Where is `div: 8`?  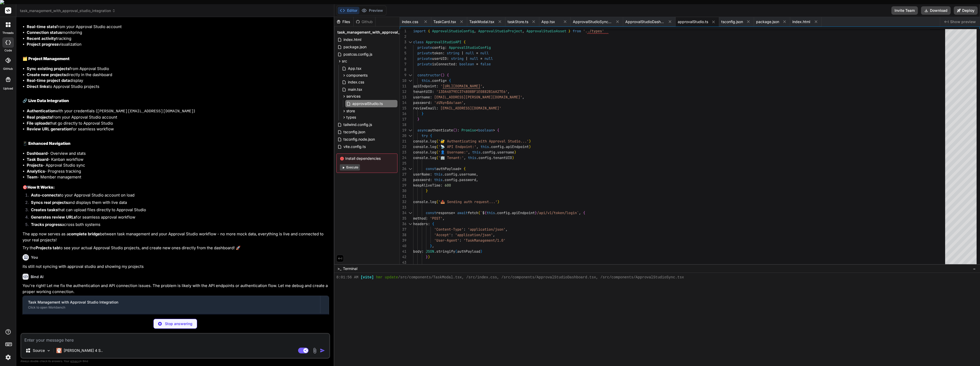 div: 8 is located at coordinates (403, 69).